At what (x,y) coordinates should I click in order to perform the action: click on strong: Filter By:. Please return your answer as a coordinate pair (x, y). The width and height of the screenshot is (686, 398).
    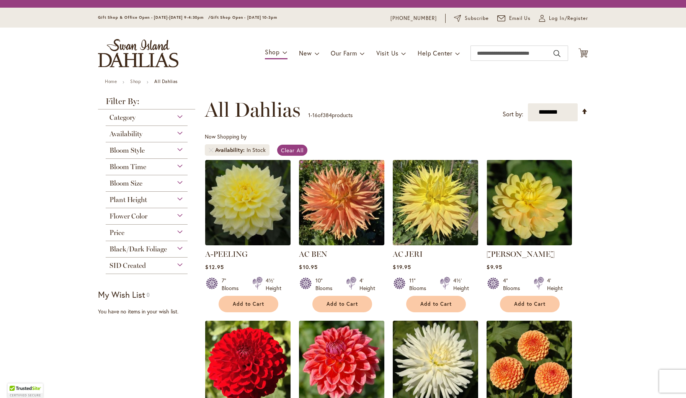
    Looking at the image, I should click on (147, 103).